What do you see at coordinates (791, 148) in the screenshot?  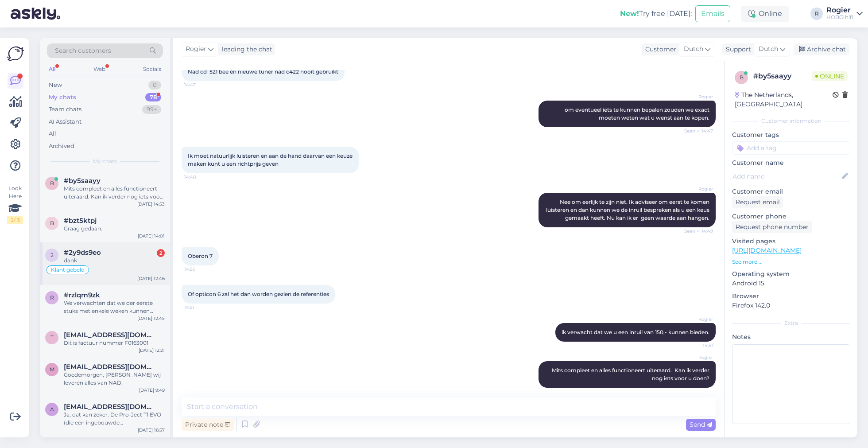 I see `input: Add a tag` at bounding box center [791, 148].